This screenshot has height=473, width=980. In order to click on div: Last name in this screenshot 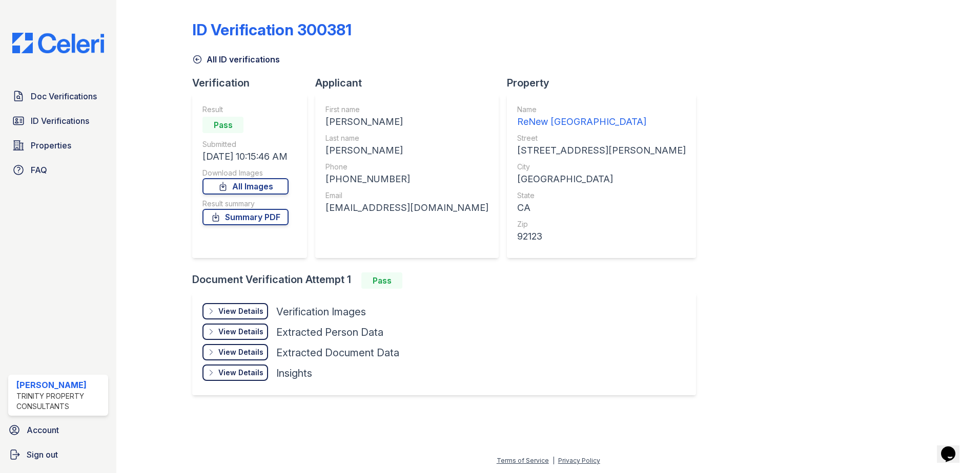, I will do `click(407, 138)`.